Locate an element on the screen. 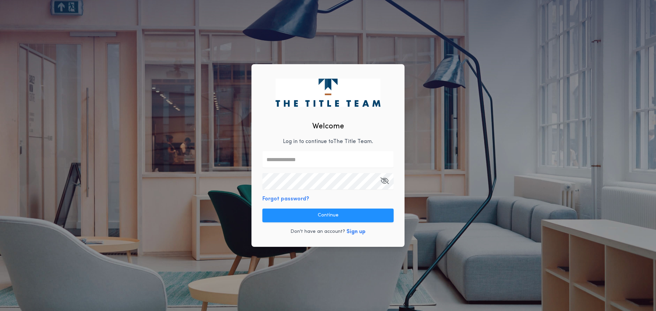 This screenshot has height=311, width=656. p: Log in to continue to The Title Team . is located at coordinates (328, 142).